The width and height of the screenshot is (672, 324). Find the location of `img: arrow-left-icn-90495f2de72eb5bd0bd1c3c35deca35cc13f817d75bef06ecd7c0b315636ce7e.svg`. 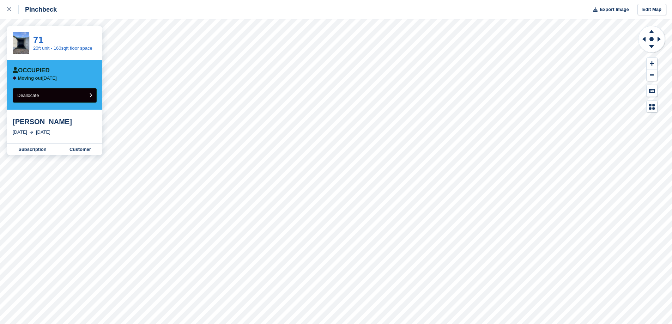

img: arrow-left-icn-90495f2de72eb5bd0bd1c3c35deca35cc13f817d75bef06ecd7c0b315636ce7e.svg is located at coordinates (14, 78).